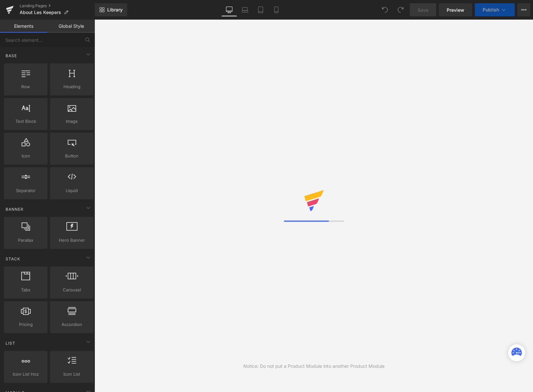  Describe the element at coordinates (72, 324) in the screenshot. I see `span: Accordion` at that location.